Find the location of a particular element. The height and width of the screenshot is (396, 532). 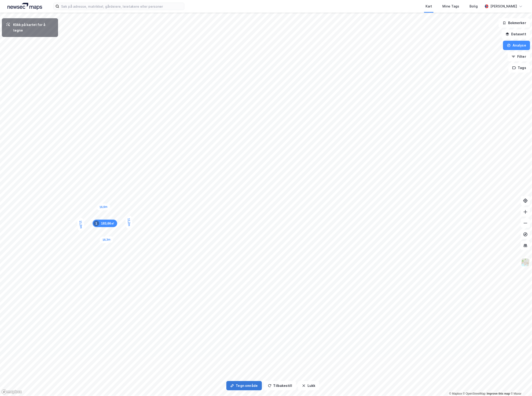

img: Z is located at coordinates (525, 263).